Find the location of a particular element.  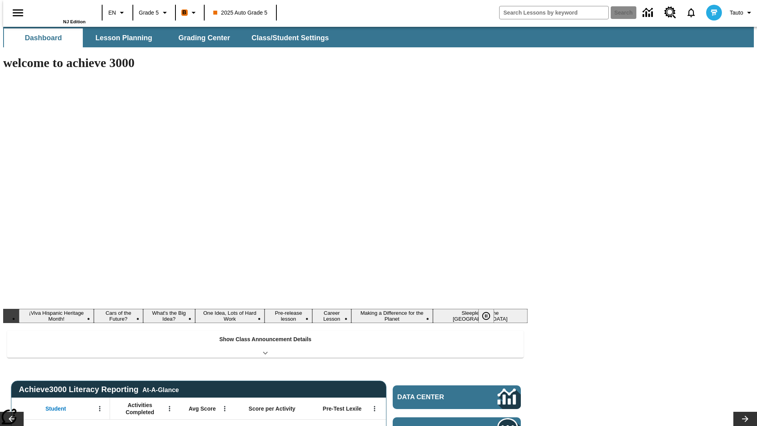

button: Select a new avatar is located at coordinates (714, 13).